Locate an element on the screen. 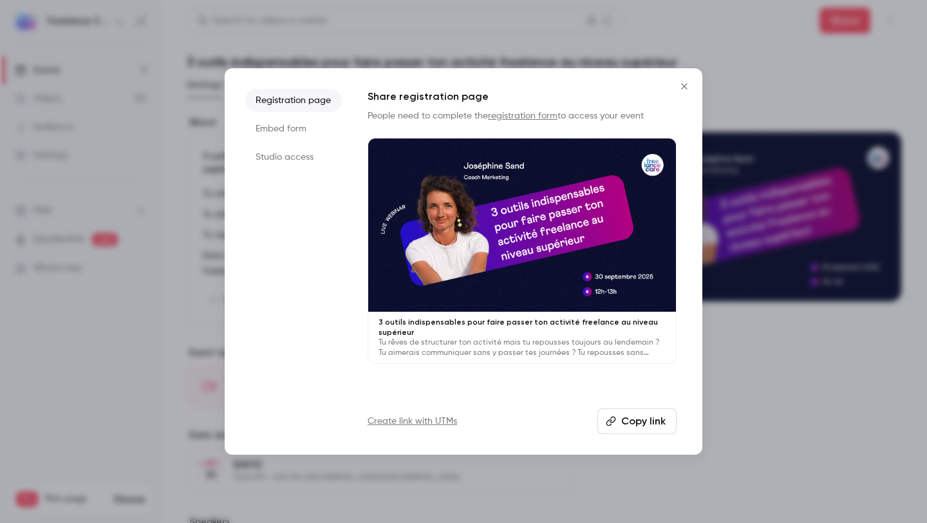 The image size is (927, 523). h1: Share registration page is located at coordinates (522, 97).